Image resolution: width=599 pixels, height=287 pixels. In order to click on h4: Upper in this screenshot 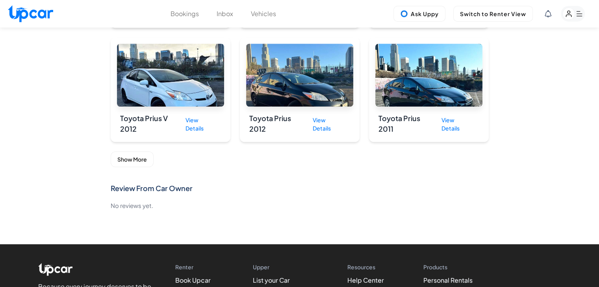, I will do `click(287, 267)`.